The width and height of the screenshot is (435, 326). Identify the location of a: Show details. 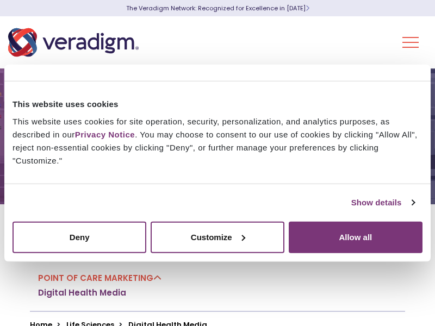
(383, 203).